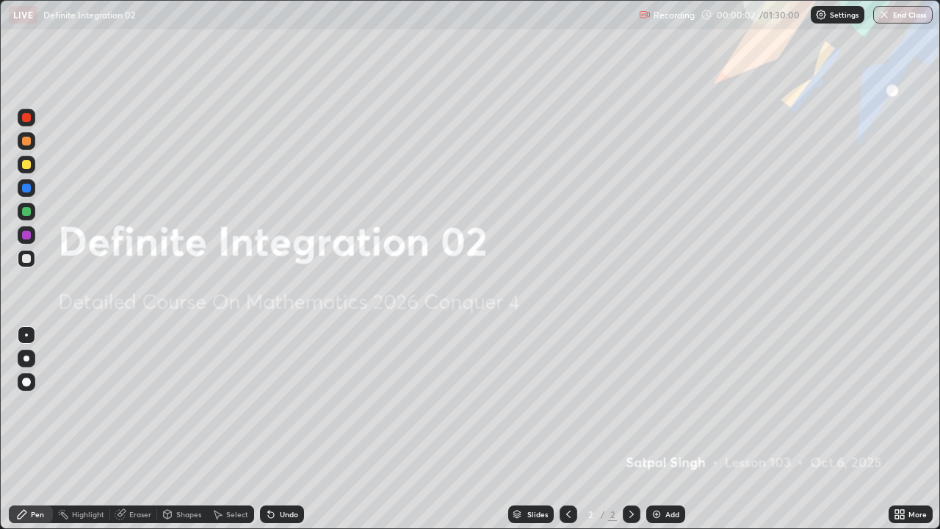 The height and width of the screenshot is (529, 940). I want to click on div: Highlight, so click(88, 514).